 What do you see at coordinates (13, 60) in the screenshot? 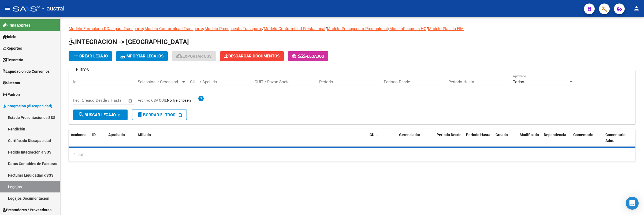
I see `span: Tesorería` at bounding box center [13, 60].